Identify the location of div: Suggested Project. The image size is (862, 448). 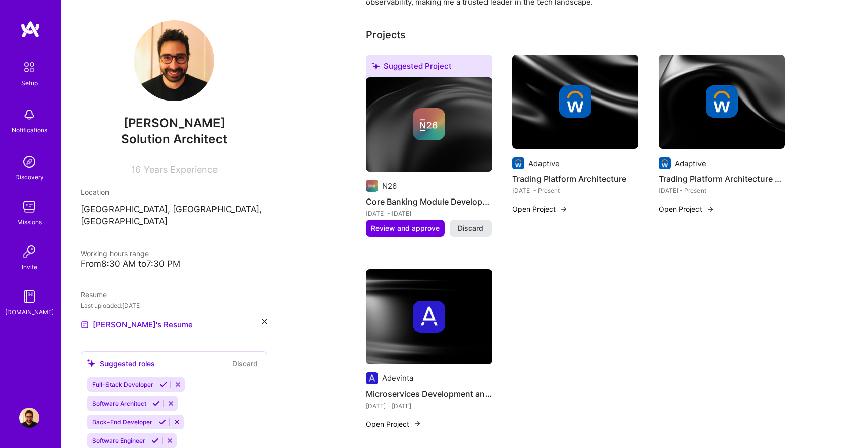
(429, 68).